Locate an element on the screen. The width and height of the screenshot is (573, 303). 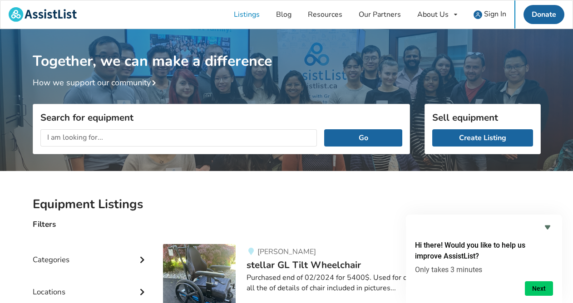
div: Purchased end of 02/2024 for 5400$. Used for one year, excellent condition. Invoice with all the ... is located at coordinates (393, 283).